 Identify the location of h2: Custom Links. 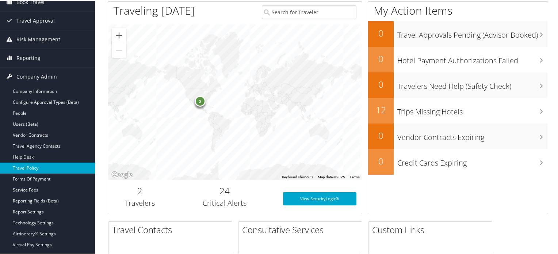
(432, 229).